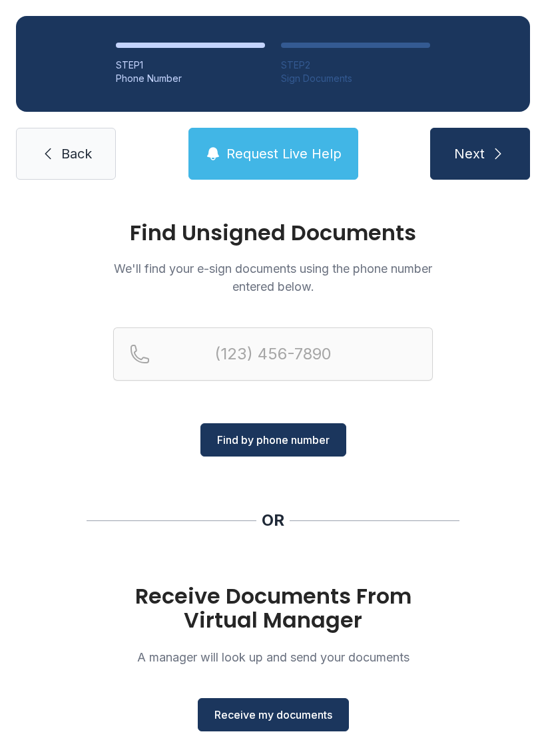  What do you see at coordinates (273, 354) in the screenshot?
I see `input: Reservation phone number` at bounding box center [273, 354].